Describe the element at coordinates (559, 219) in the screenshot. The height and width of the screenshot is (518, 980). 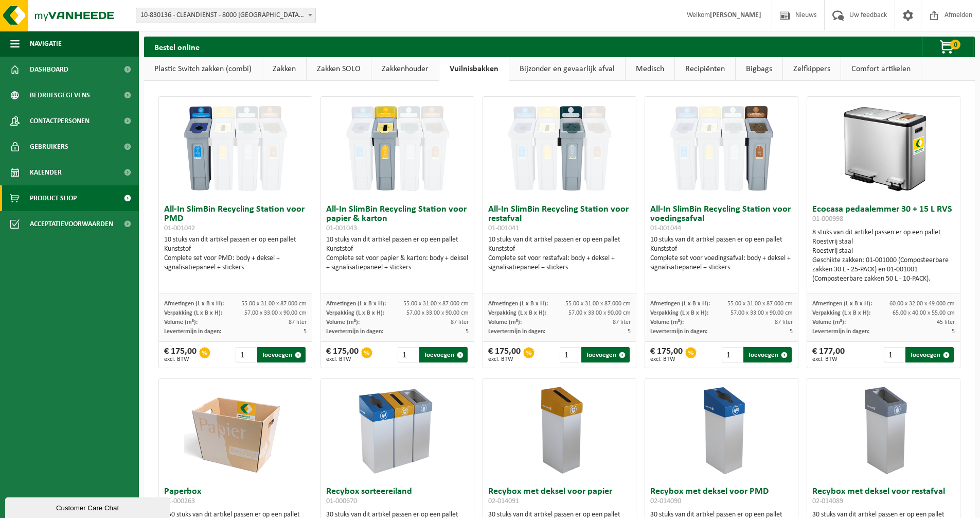
I see `h3: All-In SlimBin Recycling Station voor restafval` at that location.